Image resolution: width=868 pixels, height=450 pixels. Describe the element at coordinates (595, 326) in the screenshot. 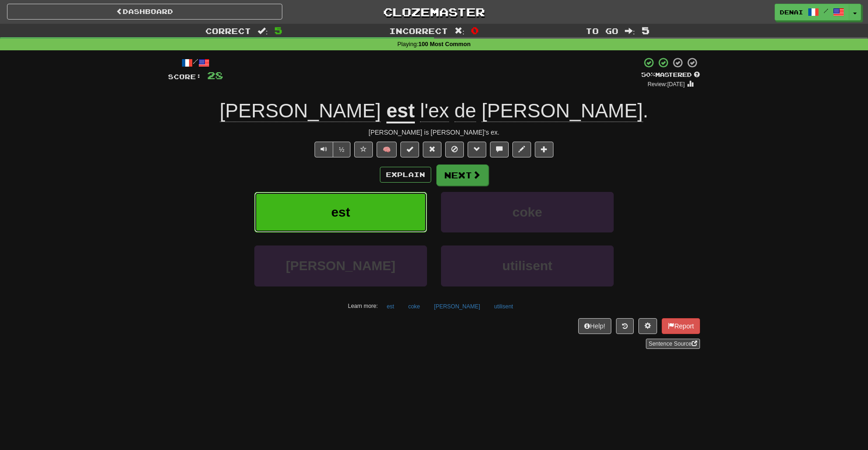

I see `button: Help!` at that location.